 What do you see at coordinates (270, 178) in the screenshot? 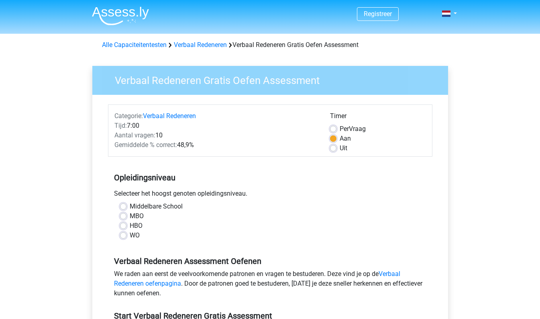
I see `h5: Opleidingsniveau` at bounding box center [270, 178].